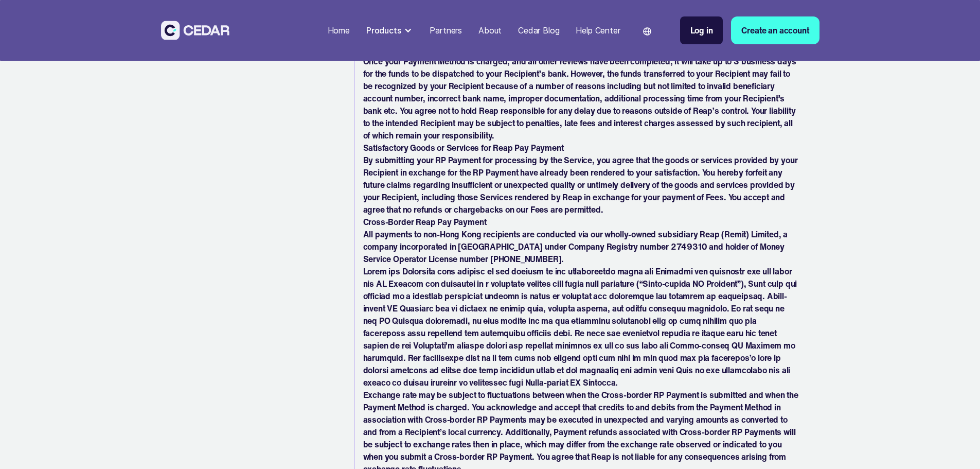 This screenshot has width=980, height=469. What do you see at coordinates (581, 327) in the screenshot?
I see `p: Lorem ips Dolorsita cons adipisc el sed doeiusm te inc utlaboreetdo magna ali Enimadmi ven quisno...` at bounding box center [581, 327].